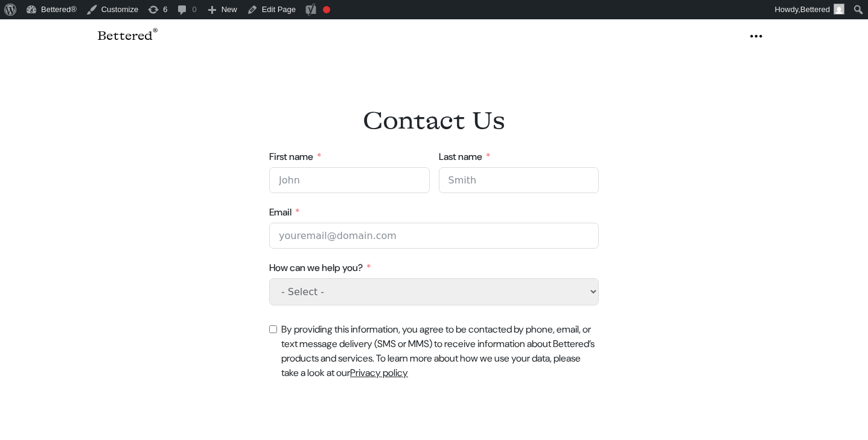 The width and height of the screenshot is (868, 440). I want to click on a: Bettered®, so click(127, 37).